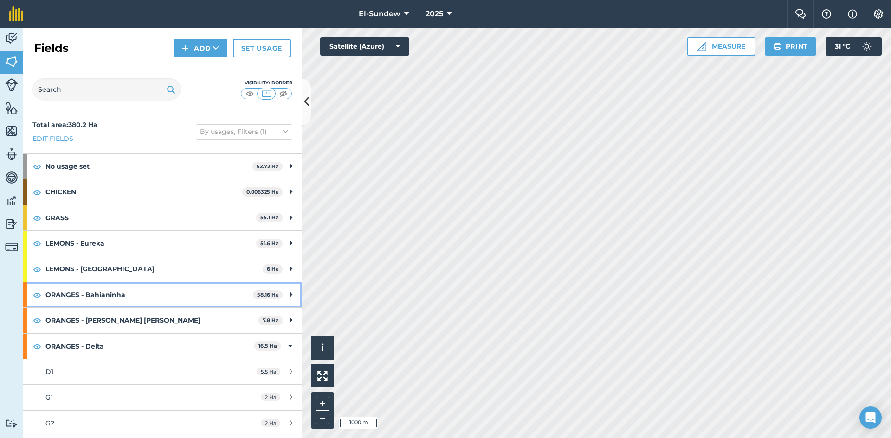 The width and height of the screenshot is (891, 438). Describe the element at coordinates (162, 192) in the screenshot. I see `div: CHICKEN0.006325 Ha` at that location.